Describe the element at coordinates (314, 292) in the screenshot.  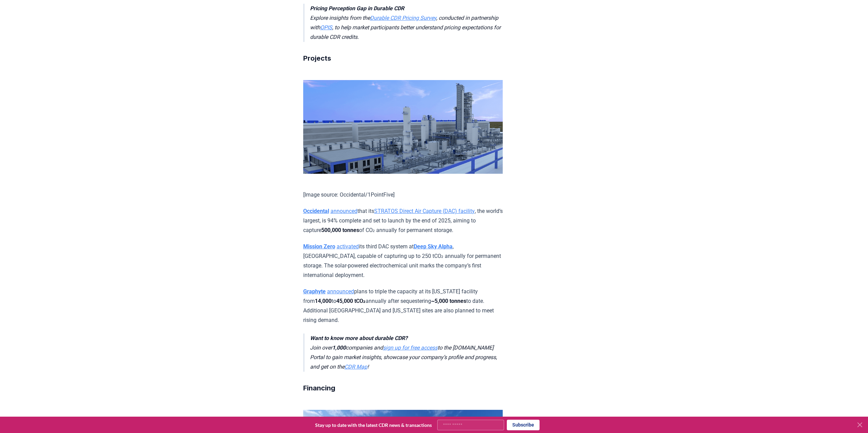
I see `strong: Graphyte` at that location.